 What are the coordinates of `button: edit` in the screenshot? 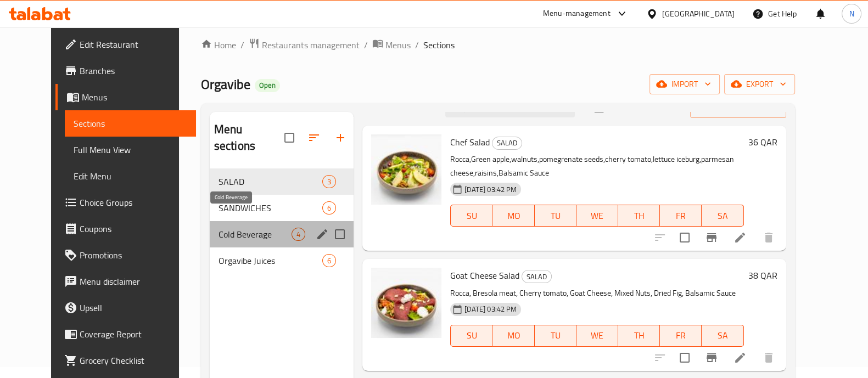 It's located at (322, 235).